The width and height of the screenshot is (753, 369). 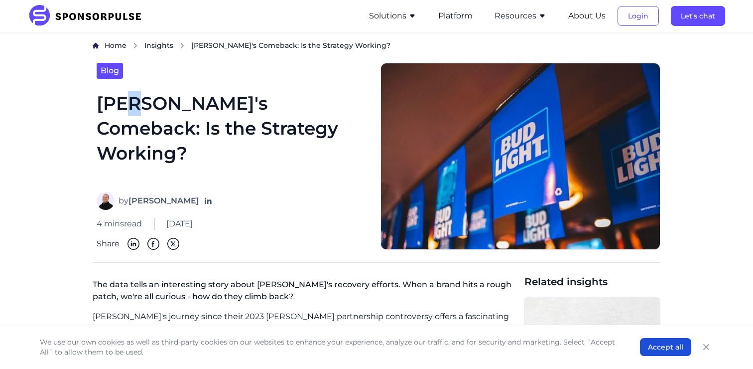 I want to click on span: Home, so click(x=116, y=45).